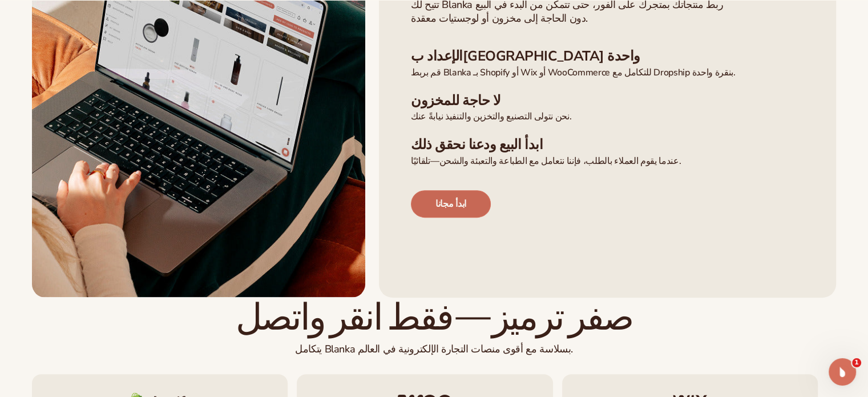 The image size is (868, 397). Describe the element at coordinates (545, 161) in the screenshot. I see `font: عندما يقوم العملاء بالطلب، فإننا نتعامل مع الطباعة والتعبئة والشحن—تلقائيًا.` at that location.